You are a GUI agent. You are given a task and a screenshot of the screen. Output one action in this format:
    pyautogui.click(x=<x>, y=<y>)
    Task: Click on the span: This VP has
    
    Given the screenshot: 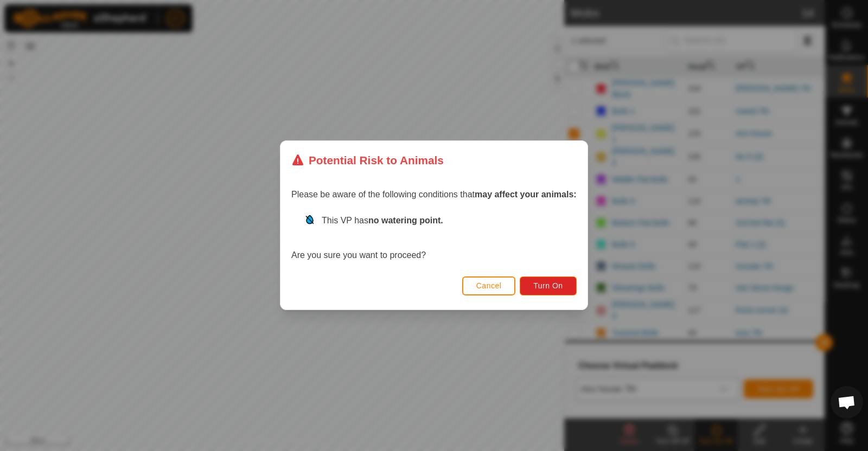 What is the action you would take?
    pyautogui.click(x=383, y=221)
    